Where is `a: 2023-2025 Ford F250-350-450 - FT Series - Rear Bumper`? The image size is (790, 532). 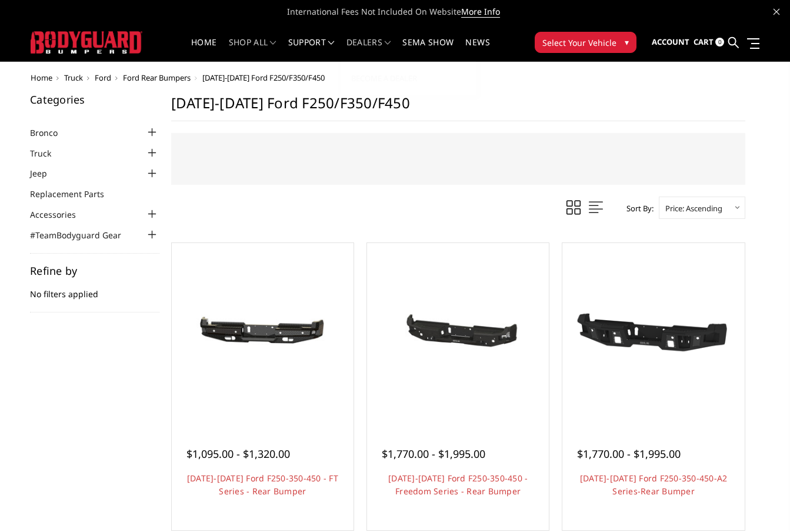 a: 2023-2025 Ford F250-350-450 - FT Series - Rear Bumper is located at coordinates (262, 334).